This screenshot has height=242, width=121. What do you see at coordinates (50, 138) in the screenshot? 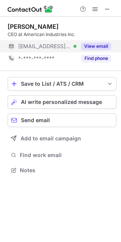
I see `span: Add to email campaign` at bounding box center [50, 138].